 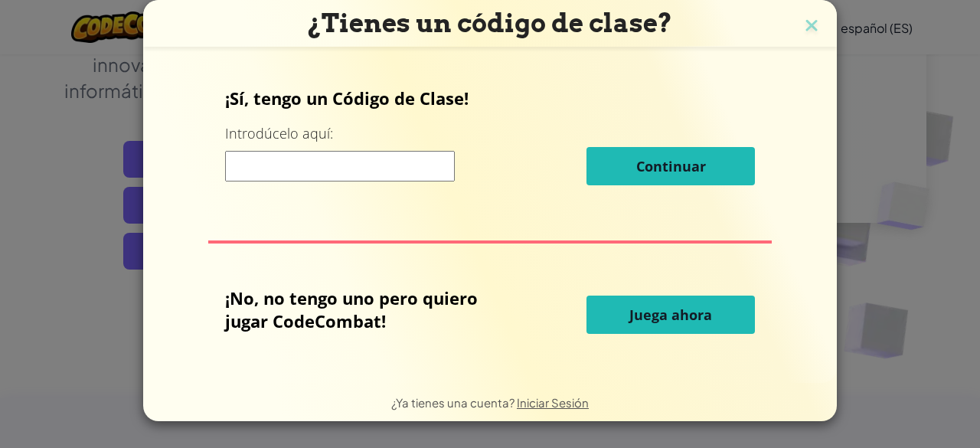 What do you see at coordinates (490, 23) in the screenshot?
I see `span: ¿Tienes un código de clase?` at bounding box center [490, 23].